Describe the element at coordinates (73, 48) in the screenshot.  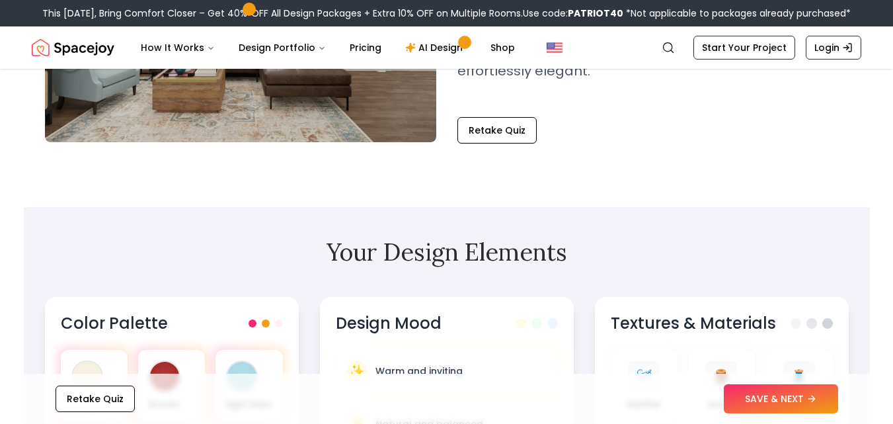
I see `img: Spacejoy Logo` at that location.